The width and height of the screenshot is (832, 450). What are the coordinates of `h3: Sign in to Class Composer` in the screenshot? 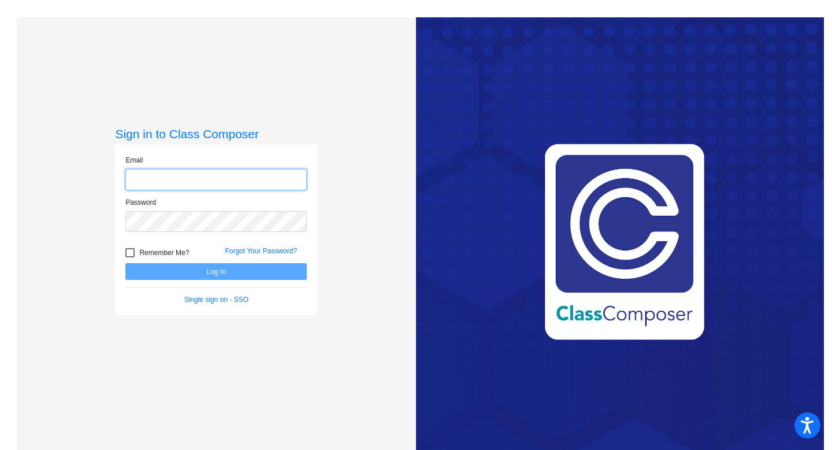 It's located at (216, 134).